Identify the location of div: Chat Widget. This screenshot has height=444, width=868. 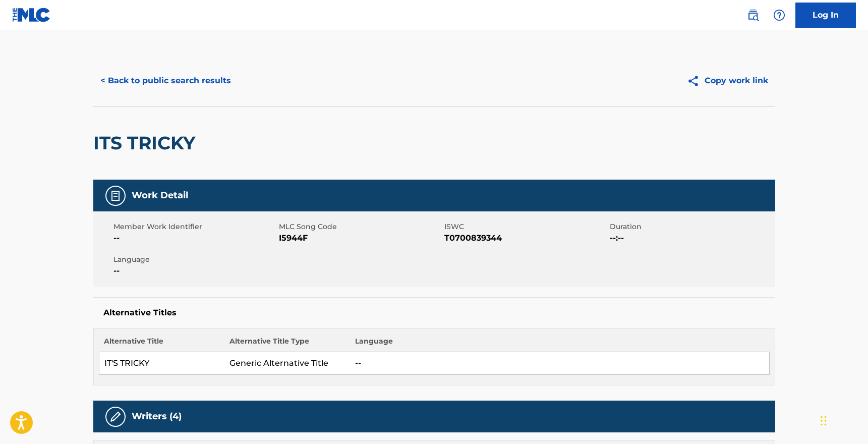
(843, 420).